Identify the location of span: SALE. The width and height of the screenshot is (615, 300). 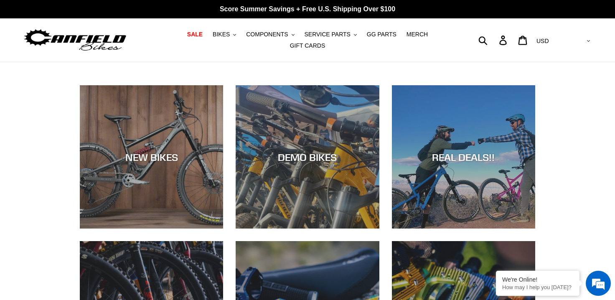
(195, 34).